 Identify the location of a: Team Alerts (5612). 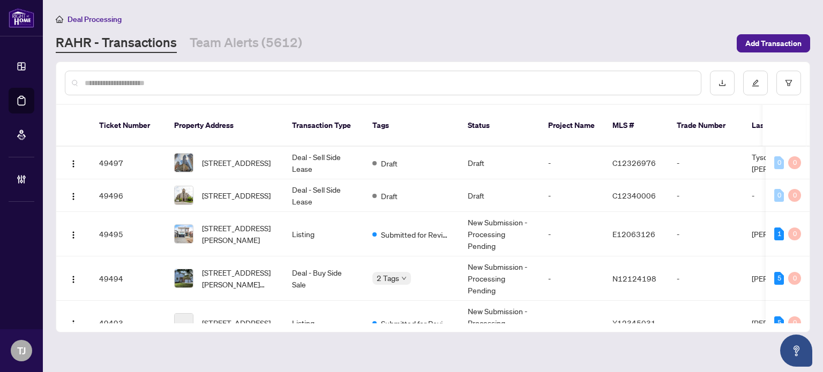
(246, 43).